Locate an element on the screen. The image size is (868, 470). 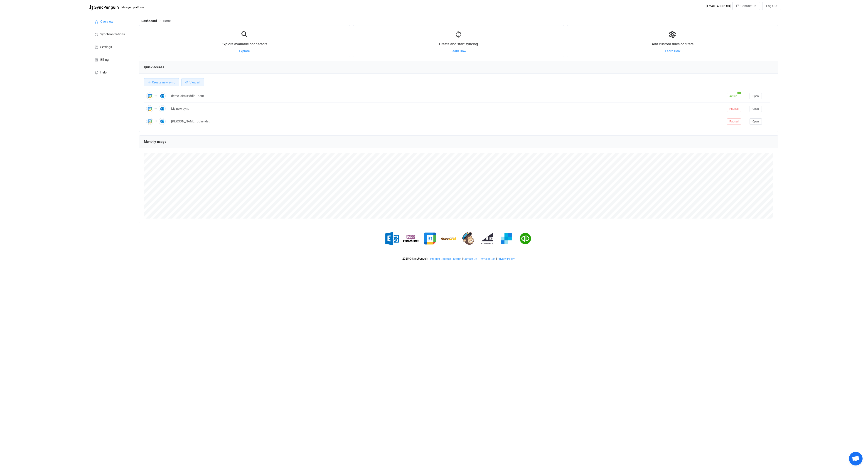
span: View all is located at coordinates (194, 83).